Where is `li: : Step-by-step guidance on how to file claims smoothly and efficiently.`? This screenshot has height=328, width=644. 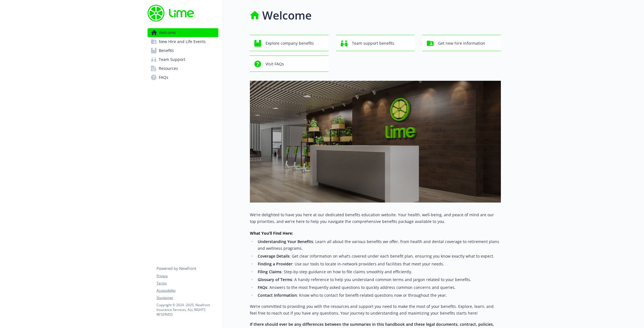 li: : Step-by-step guidance on how to file claims smoothly and efficiently. is located at coordinates (378, 272).